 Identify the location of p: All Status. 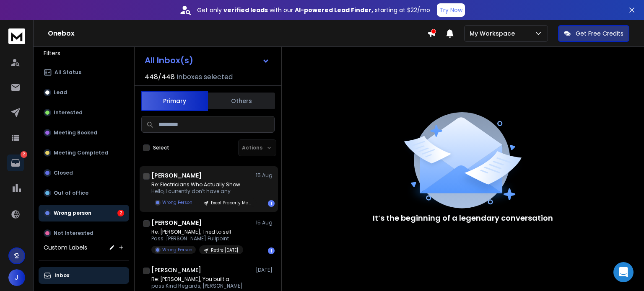
(68, 72).